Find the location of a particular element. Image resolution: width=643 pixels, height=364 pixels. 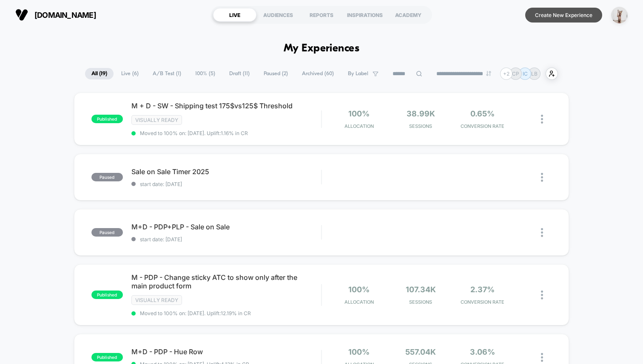

span: 557.04k is located at coordinates (420, 352).